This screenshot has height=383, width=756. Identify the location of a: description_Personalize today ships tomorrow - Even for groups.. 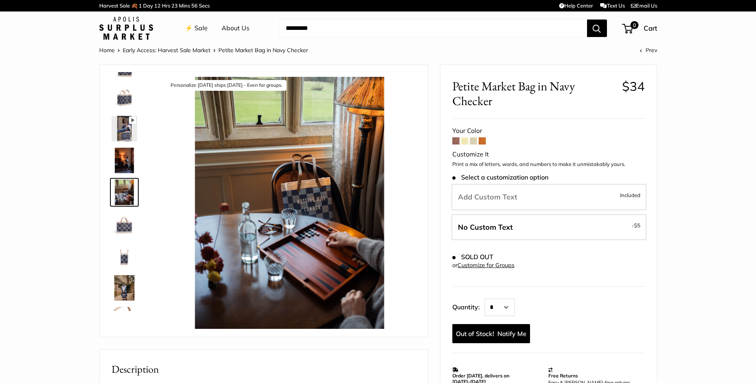
(124, 193).